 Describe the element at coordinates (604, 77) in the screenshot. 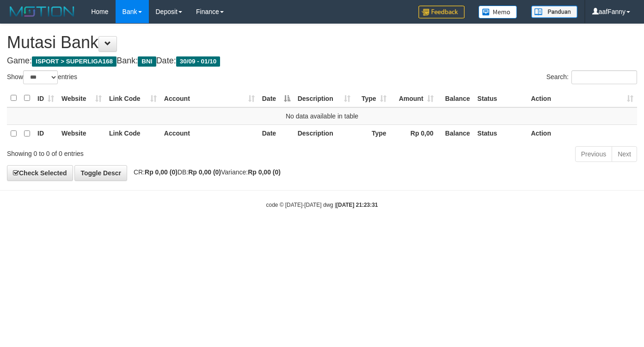

I see `input: Search:` at that location.